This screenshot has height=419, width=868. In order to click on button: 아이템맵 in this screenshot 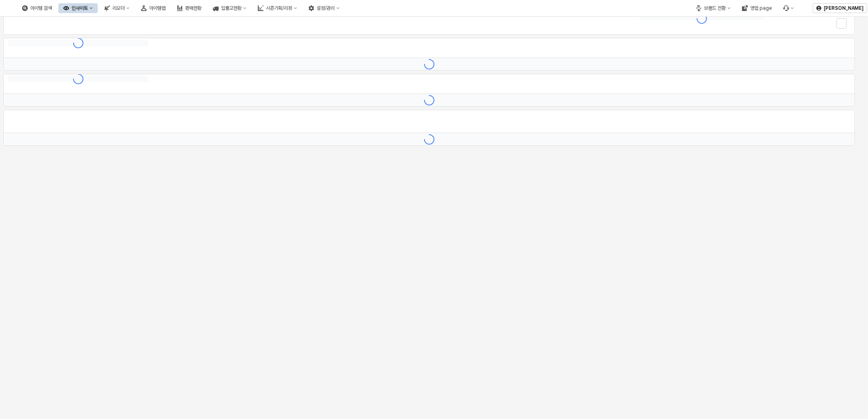, I will do `click(153, 8)`.